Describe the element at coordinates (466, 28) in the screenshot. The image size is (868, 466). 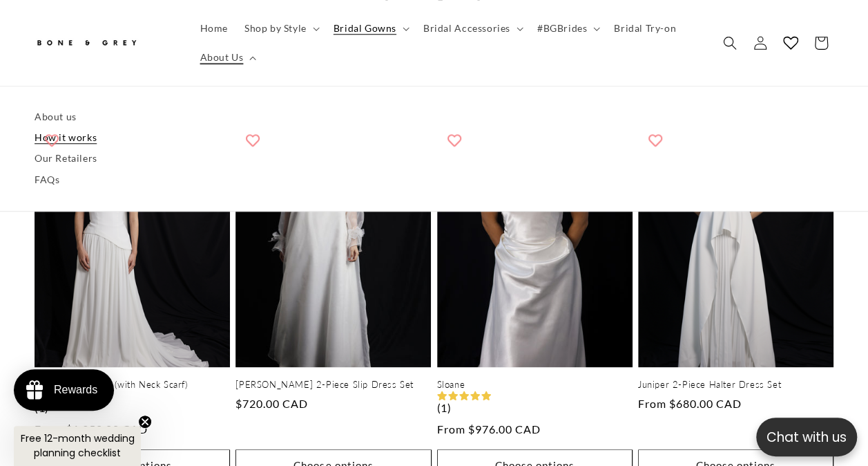
I see `span: Bridal Accessories` at that location.